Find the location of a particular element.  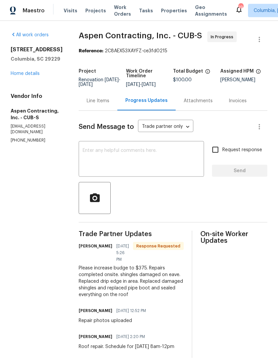

span: The hpm assigned to this work order. is located at coordinates (258, 73).